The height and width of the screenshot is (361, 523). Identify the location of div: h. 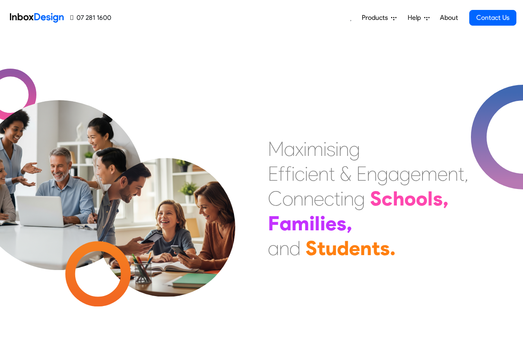
(399, 199).